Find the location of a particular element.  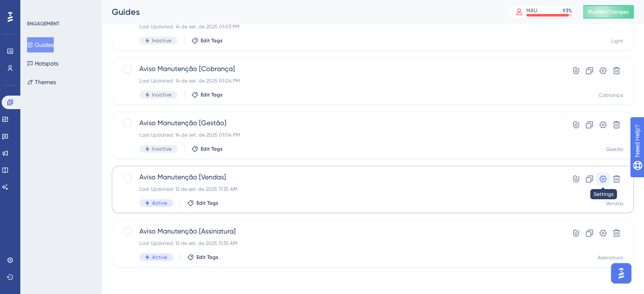

div: Vendas is located at coordinates (614, 203).